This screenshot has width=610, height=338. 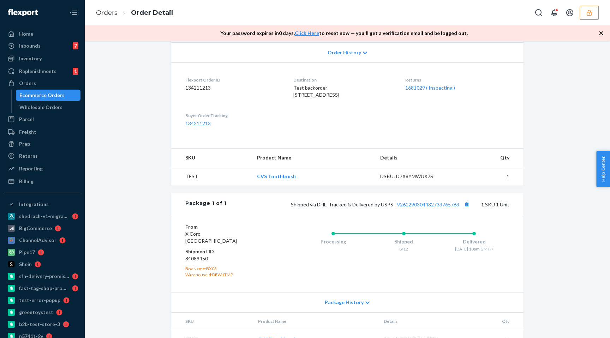 I want to click on a: Returns, so click(x=42, y=156).